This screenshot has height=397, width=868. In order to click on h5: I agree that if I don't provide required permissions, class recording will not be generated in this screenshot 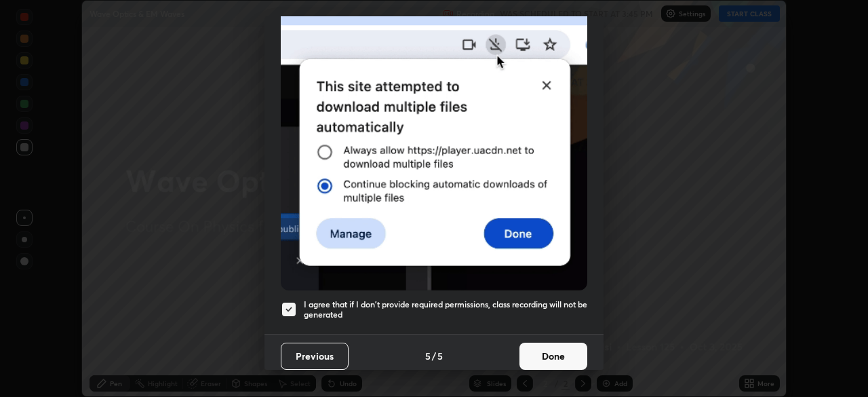, I will do `click(446, 309)`.